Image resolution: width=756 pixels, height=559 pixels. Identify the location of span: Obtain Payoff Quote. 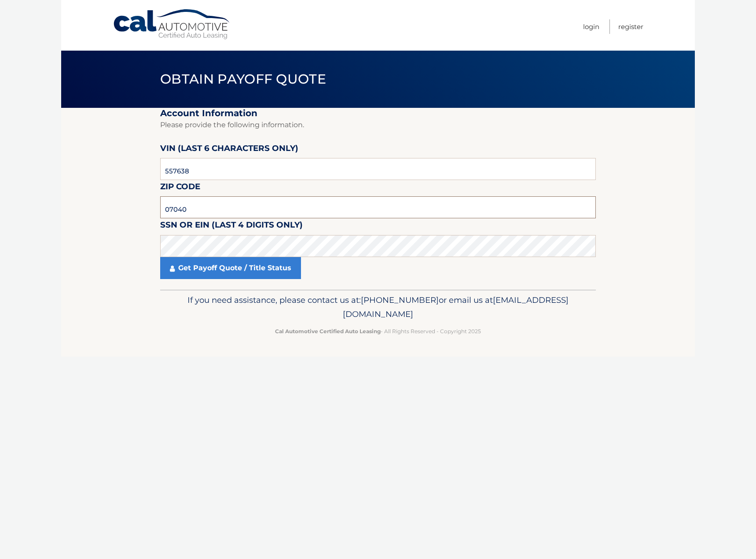
(243, 79).